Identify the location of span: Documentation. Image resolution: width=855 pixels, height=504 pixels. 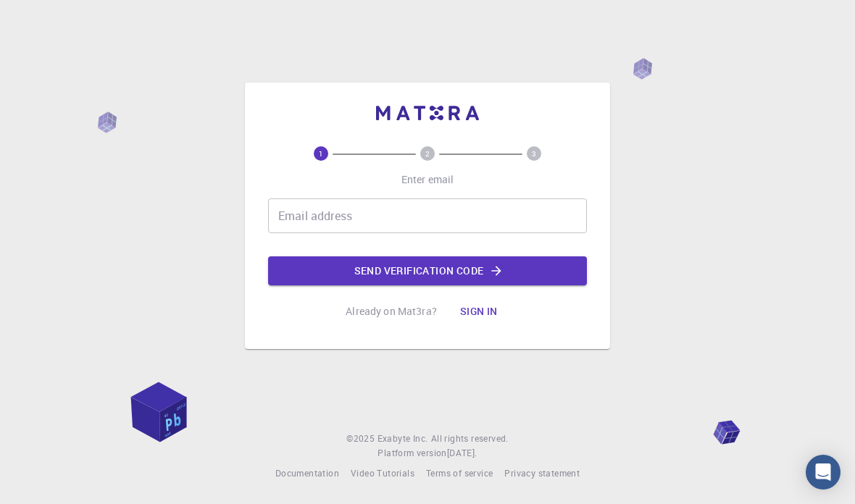
(307, 472).